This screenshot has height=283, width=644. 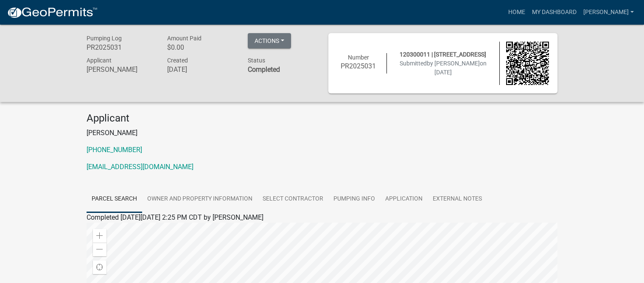 What do you see at coordinates (100, 236) in the screenshot?
I see `div: Zoom in` at bounding box center [100, 236].